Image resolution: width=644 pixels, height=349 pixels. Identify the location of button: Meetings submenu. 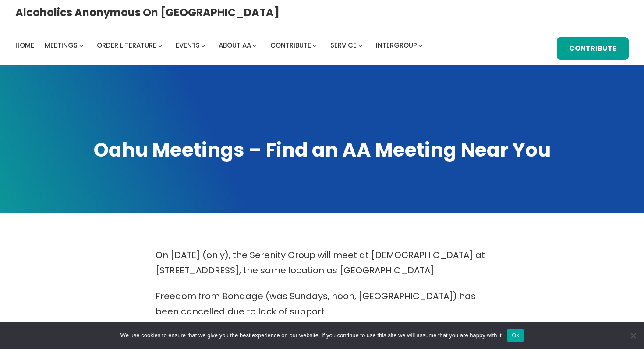
(81, 45).